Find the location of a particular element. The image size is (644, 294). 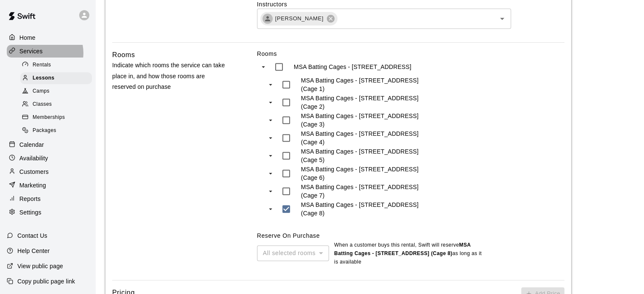

a: Camps is located at coordinates (57, 92).